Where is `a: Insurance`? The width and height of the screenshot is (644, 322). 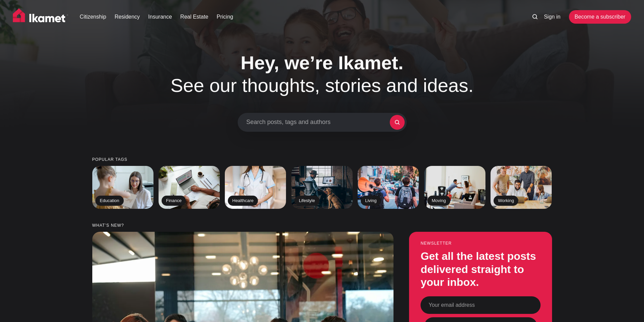
a: Insurance is located at coordinates (160, 17).